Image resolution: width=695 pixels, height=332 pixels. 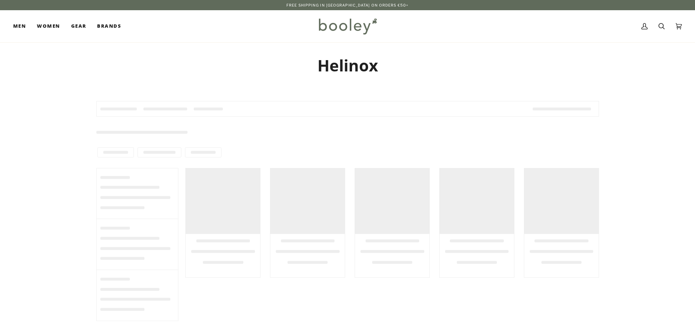 What do you see at coordinates (109, 26) in the screenshot?
I see `span: Brands` at bounding box center [109, 26].